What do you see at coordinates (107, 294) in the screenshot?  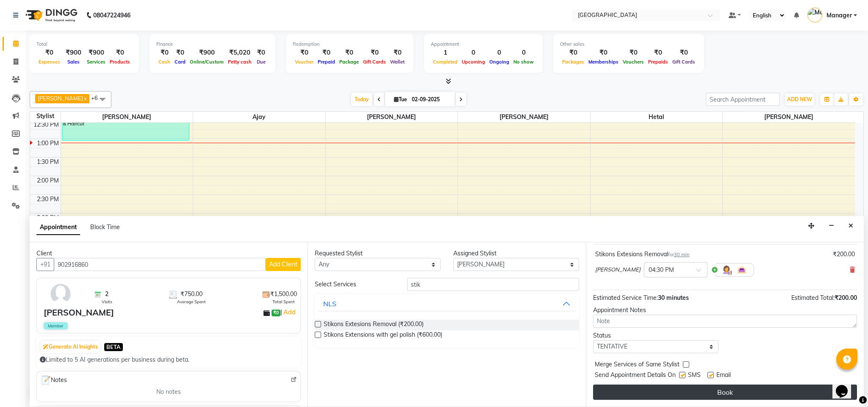 I see `span: 2` at bounding box center [107, 294].